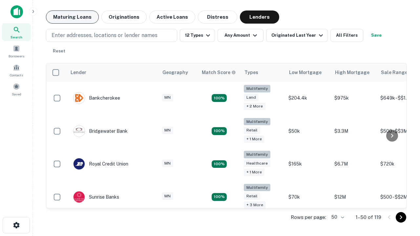 This screenshot has width=420, height=236. I want to click on div: Healthcare, so click(257, 163).